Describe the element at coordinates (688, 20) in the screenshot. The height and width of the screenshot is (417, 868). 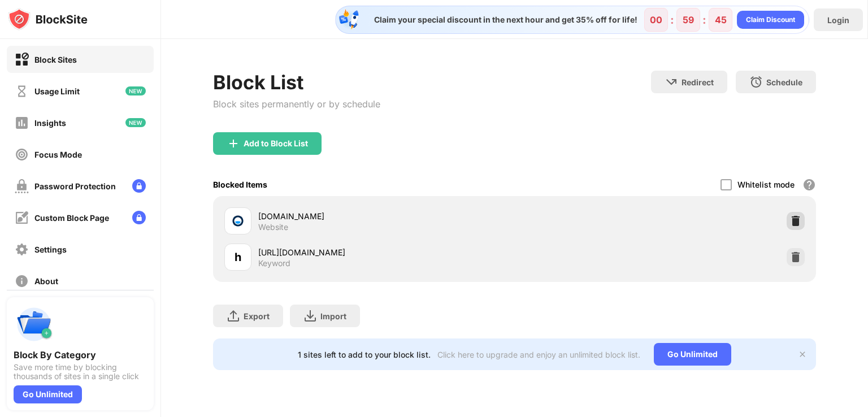
I see `div: 59` at that location.